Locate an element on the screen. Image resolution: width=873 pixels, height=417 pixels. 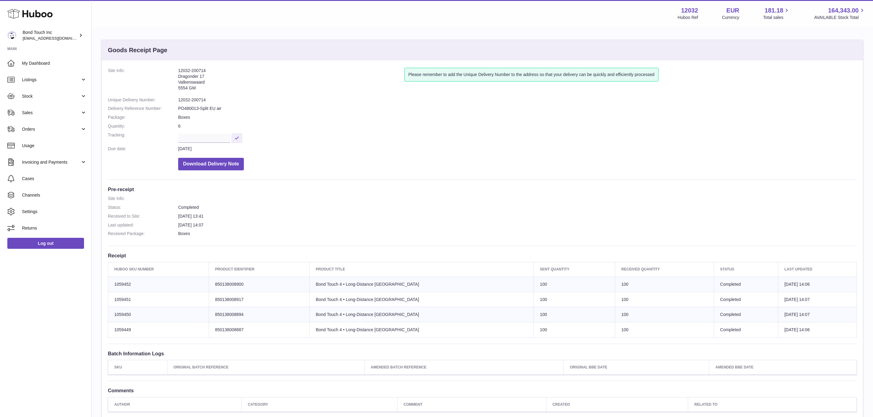
th: Amended BBE Date is located at coordinates (783, 368).